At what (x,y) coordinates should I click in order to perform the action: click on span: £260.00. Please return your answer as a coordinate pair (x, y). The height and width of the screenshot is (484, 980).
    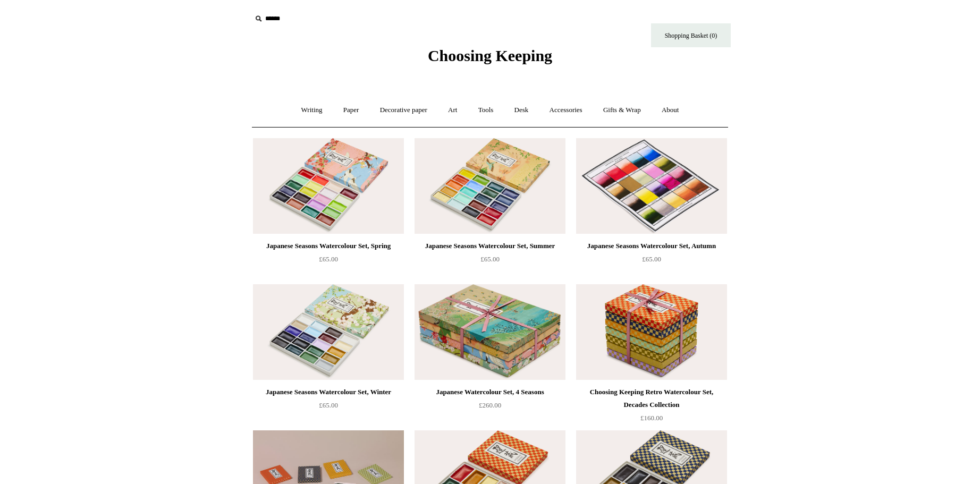
    Looking at the image, I should click on (490, 405).